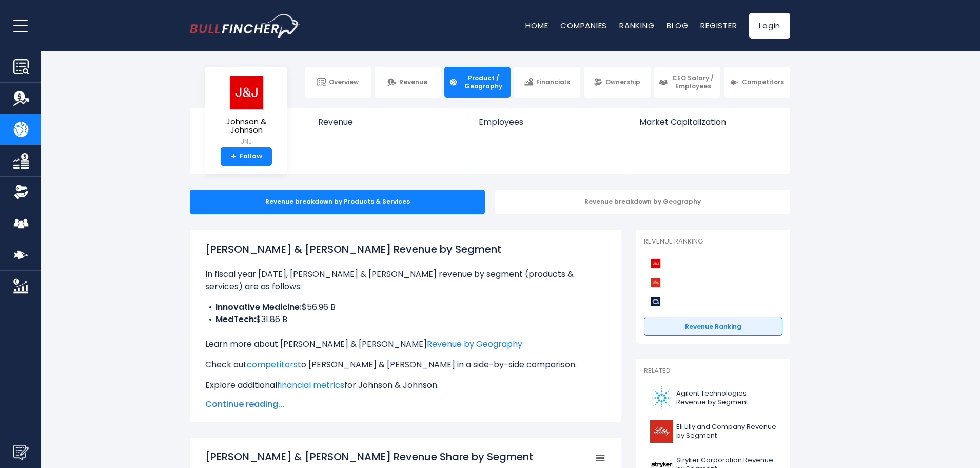 The image size is (980, 468). What do you see at coordinates (617, 82) in the screenshot?
I see `a: Ownership` at bounding box center [617, 82].